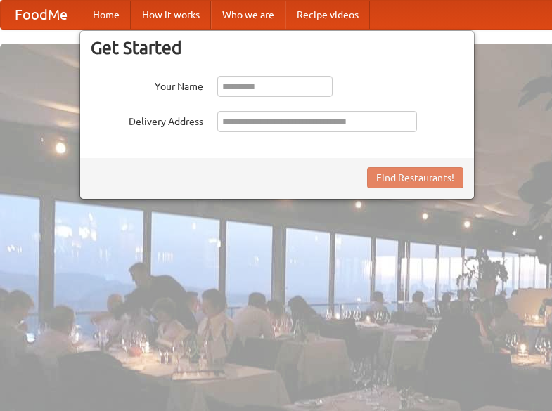 The image size is (552, 411). What do you see at coordinates (147, 119) in the screenshot?
I see `label: Delivery Address` at bounding box center [147, 119].